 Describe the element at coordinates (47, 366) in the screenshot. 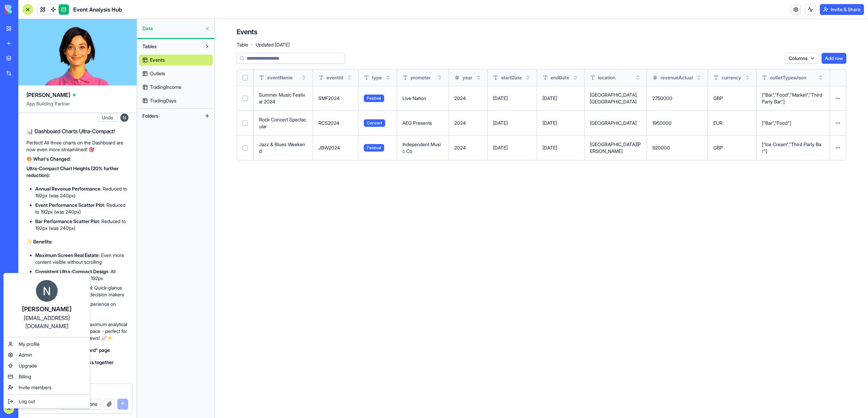

I see `a: Upgrade` at that location.